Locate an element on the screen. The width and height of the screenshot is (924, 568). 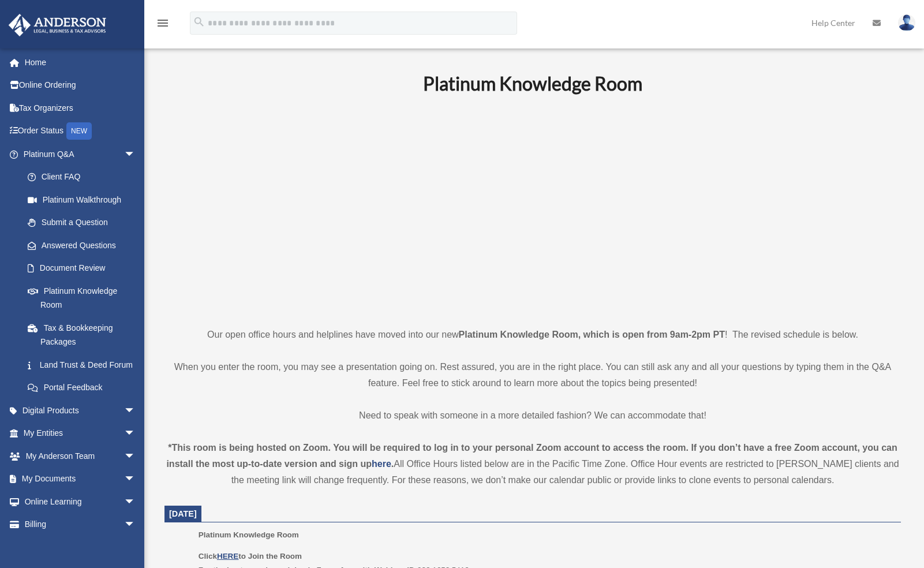
a: menu is located at coordinates (163, 25).